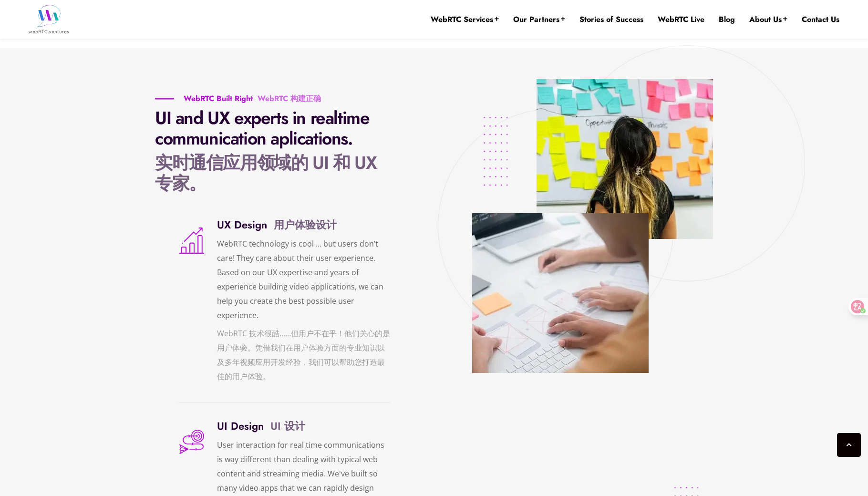  I want to click on a: WebRTC Services, so click(465, 20).